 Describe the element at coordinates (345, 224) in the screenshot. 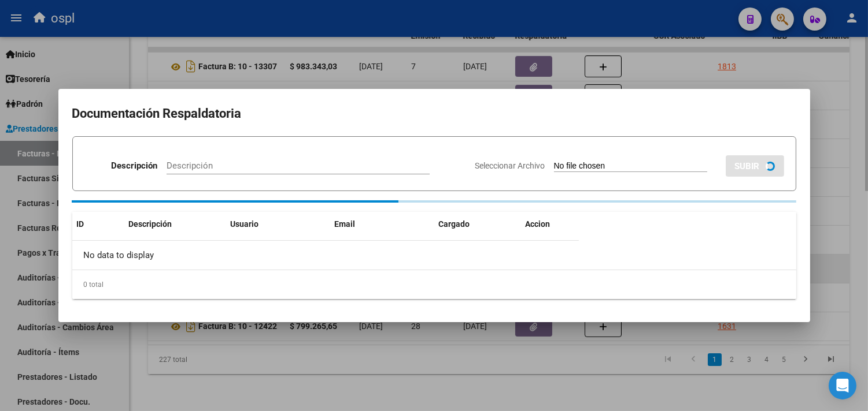

I see `span: Email` at that location.